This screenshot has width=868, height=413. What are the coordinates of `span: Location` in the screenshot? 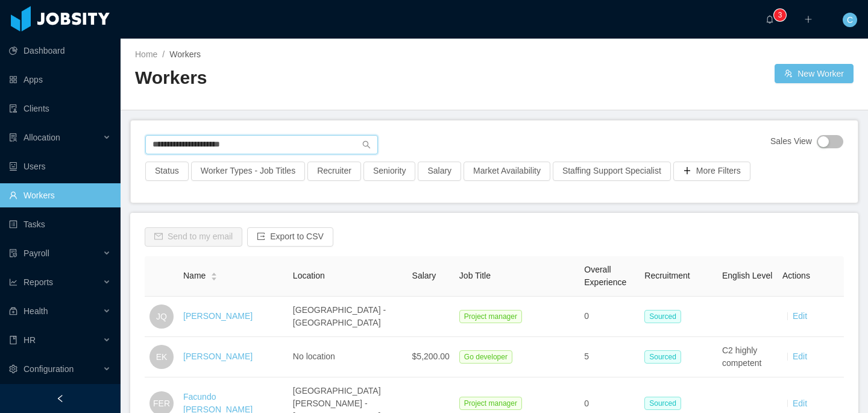 It's located at (308, 276).